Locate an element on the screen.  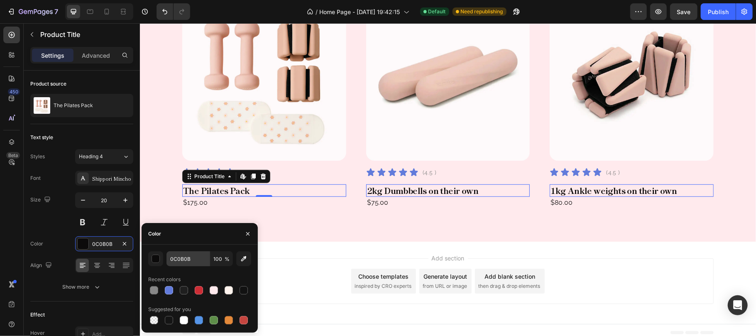
button: Save is located at coordinates (683, 12).